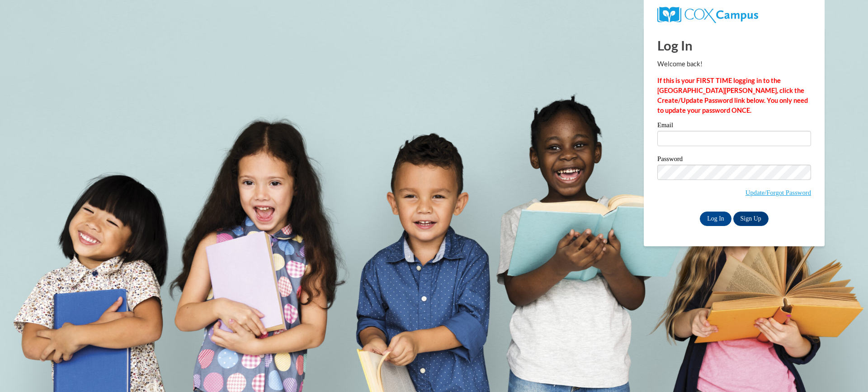 The height and width of the screenshot is (392, 868). I want to click on a: COX Campus, so click(707, 14).